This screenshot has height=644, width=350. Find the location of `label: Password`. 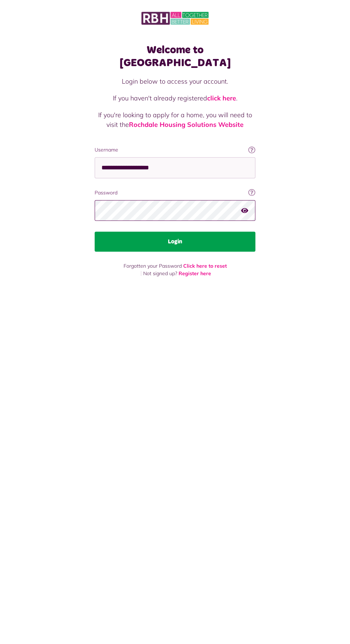

label: Password is located at coordinates (175, 192).